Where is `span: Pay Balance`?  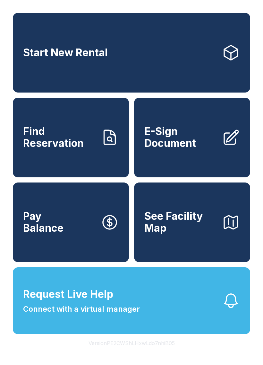
span: Pay Balance is located at coordinates (43, 222).